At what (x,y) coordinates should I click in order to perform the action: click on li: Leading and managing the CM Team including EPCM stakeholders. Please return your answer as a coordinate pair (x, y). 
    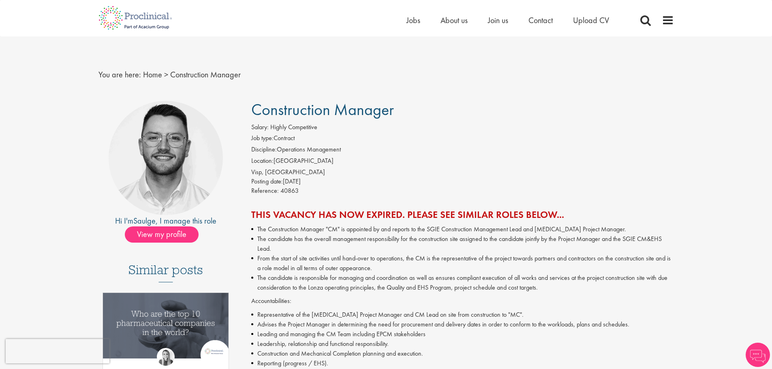
    Looking at the image, I should click on (462, 334).